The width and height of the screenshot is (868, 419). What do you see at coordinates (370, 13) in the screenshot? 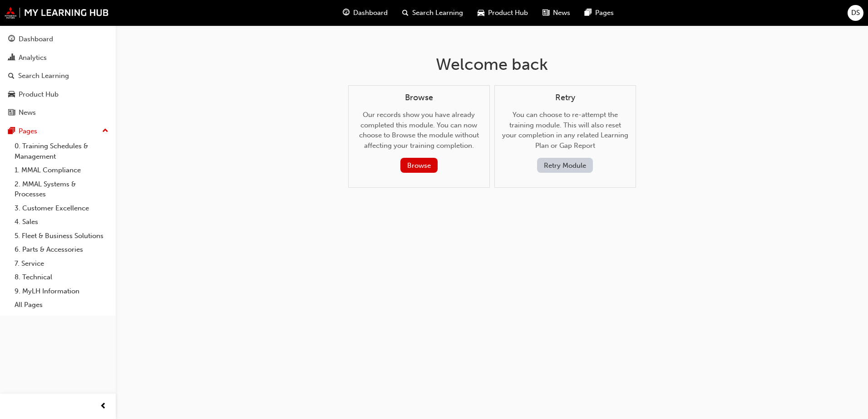
I see `span: Dashboard` at bounding box center [370, 13].